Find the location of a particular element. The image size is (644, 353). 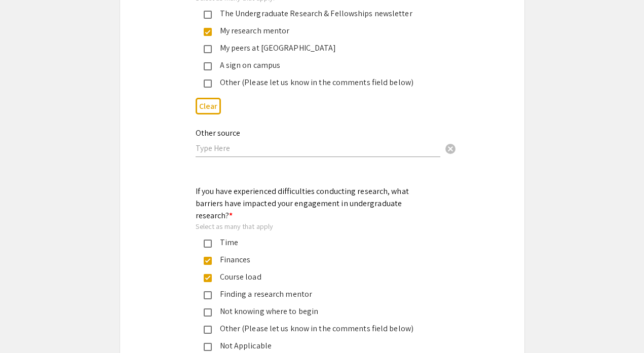

div: Finances is located at coordinates (318, 259).